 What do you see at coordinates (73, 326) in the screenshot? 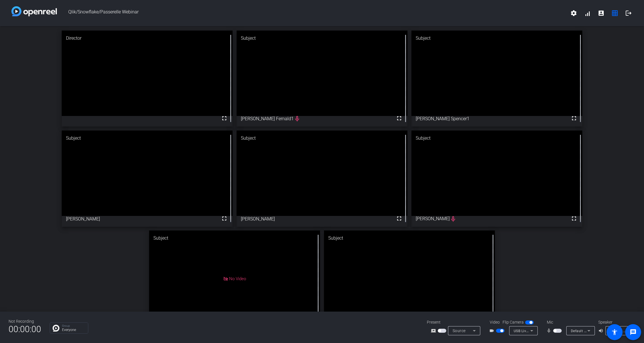
I see `p: Group` at bounding box center [73, 326].